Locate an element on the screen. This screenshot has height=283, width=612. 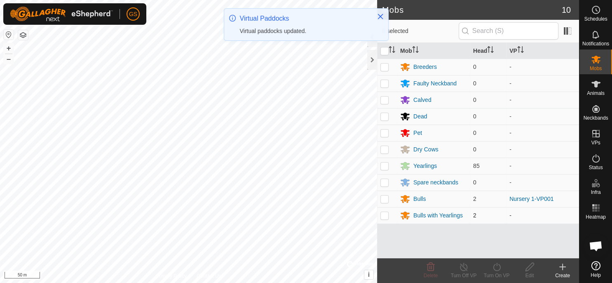
div: Bulls with Yearlings is located at coordinates (438, 215).